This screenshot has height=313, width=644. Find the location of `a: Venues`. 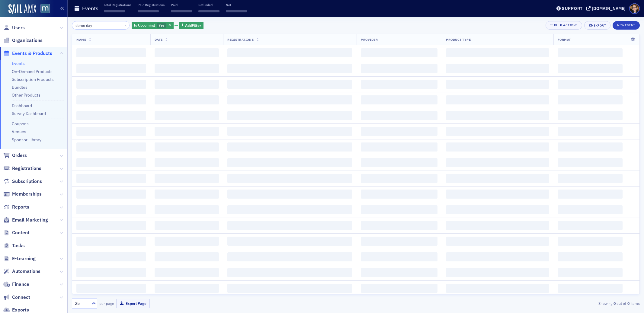

a: Venues is located at coordinates (19, 132).